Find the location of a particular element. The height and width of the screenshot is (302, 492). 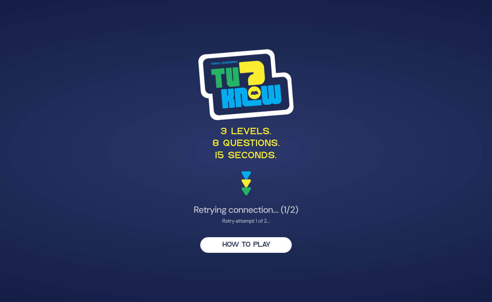

p: 3 levels. 8 questions. 15 seconds. is located at coordinates (246, 144).